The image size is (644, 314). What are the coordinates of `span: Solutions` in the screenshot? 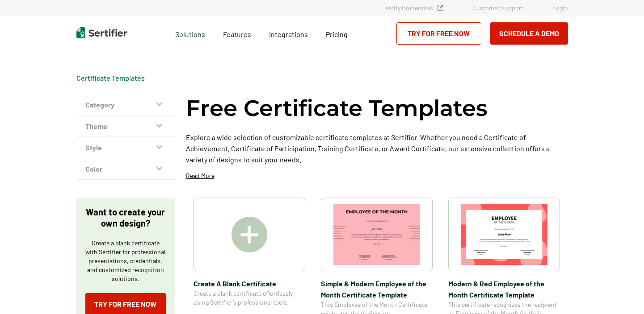 It's located at (190, 33).